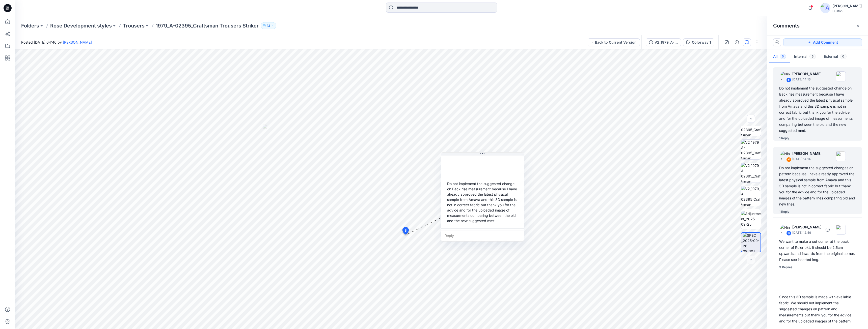  Describe the element at coordinates (663, 42) in the screenshot. I see `button: V2_1979_A-02395_Craftsman Trousers Striker` at that location.